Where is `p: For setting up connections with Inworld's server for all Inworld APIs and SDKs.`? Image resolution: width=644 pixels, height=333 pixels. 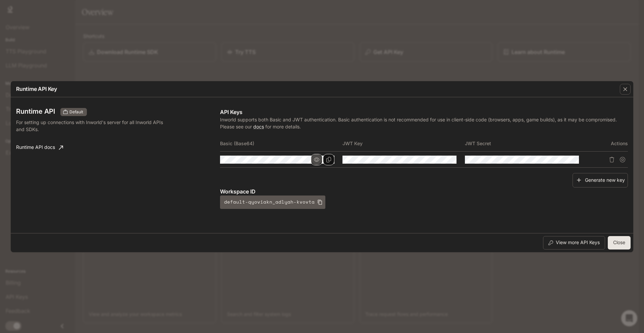
p: For setting up connections with Inworld's server for all Inworld APIs and SDKs. is located at coordinates (91, 126).